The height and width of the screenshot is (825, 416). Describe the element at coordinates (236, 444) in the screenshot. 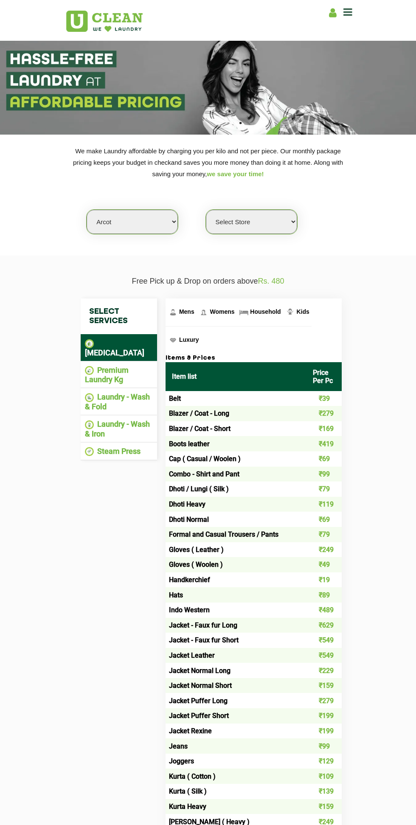

I see `td: Boots leather` at that location.